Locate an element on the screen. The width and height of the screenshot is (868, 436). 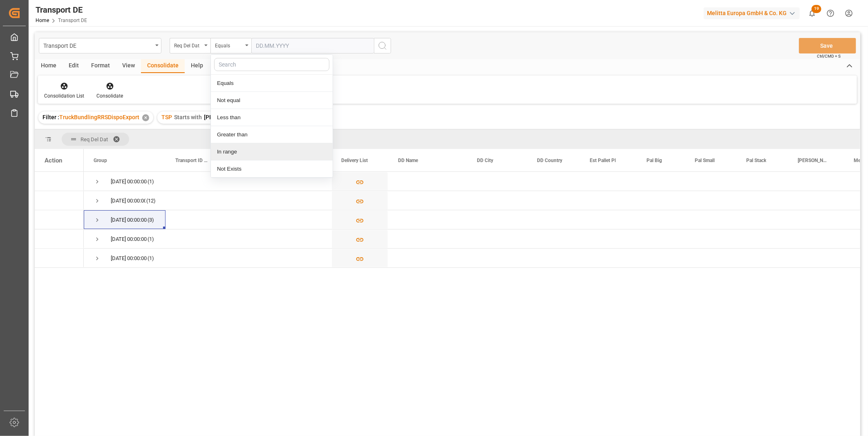
span: DD Country is located at coordinates (550, 161).